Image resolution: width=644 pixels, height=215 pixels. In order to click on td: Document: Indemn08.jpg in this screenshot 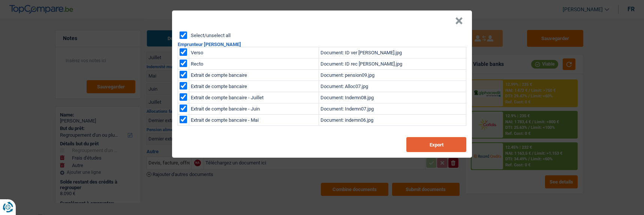, I will do `click(393, 98)`.